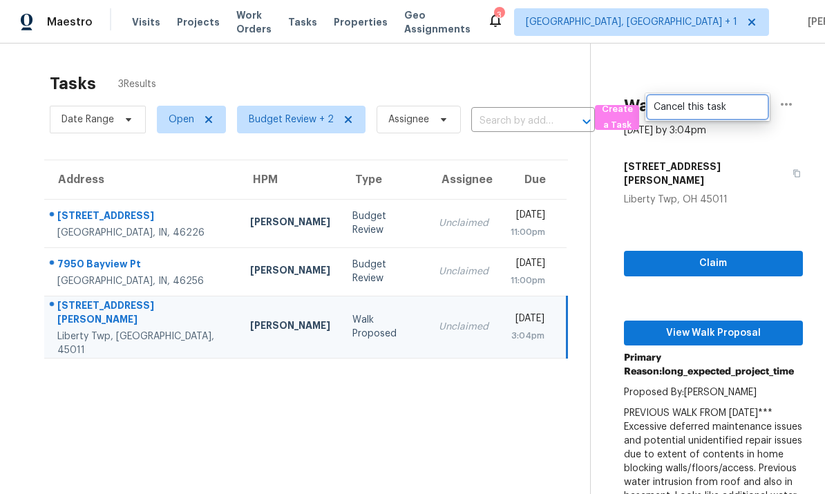  I want to click on div: 3, so click(499, 15).